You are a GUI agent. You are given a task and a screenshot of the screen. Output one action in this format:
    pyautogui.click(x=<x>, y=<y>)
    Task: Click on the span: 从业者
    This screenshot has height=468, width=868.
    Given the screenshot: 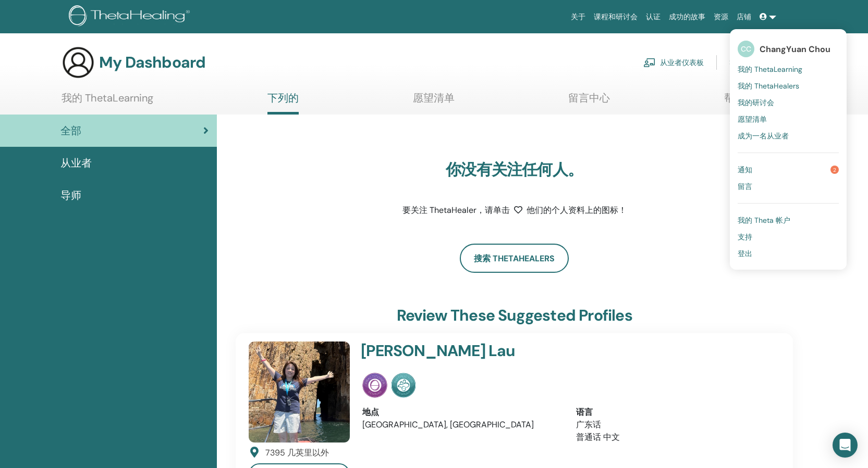 What is the action you would take?
    pyautogui.click(x=76, y=163)
    